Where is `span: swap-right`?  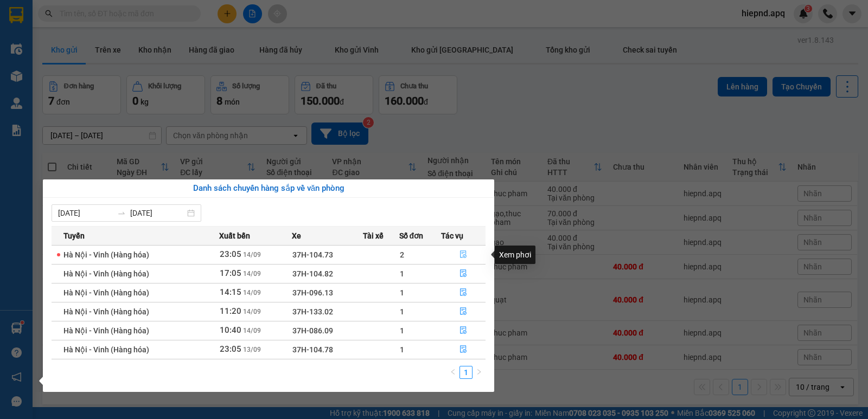
span: swap-right is located at coordinates (121, 213).